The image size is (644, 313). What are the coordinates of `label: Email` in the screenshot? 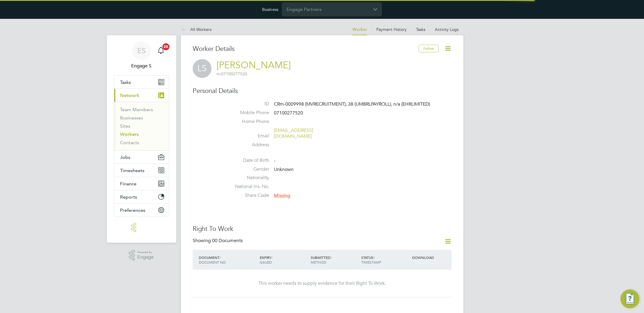 It's located at (249, 136).